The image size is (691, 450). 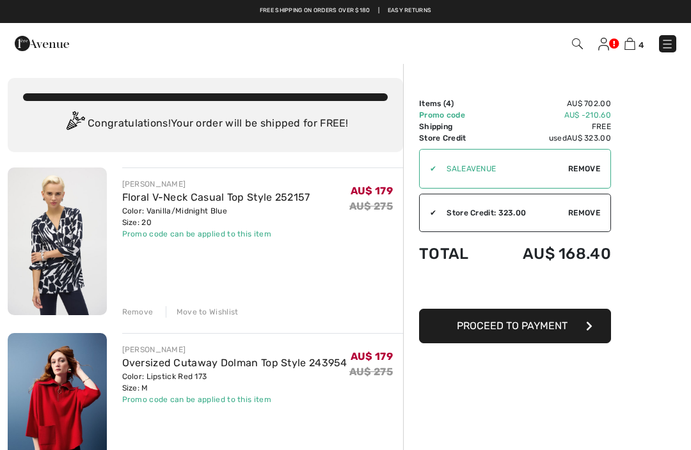 I want to click on div: Congratulations! Your order will be shipped for FREE!, so click(x=205, y=124).